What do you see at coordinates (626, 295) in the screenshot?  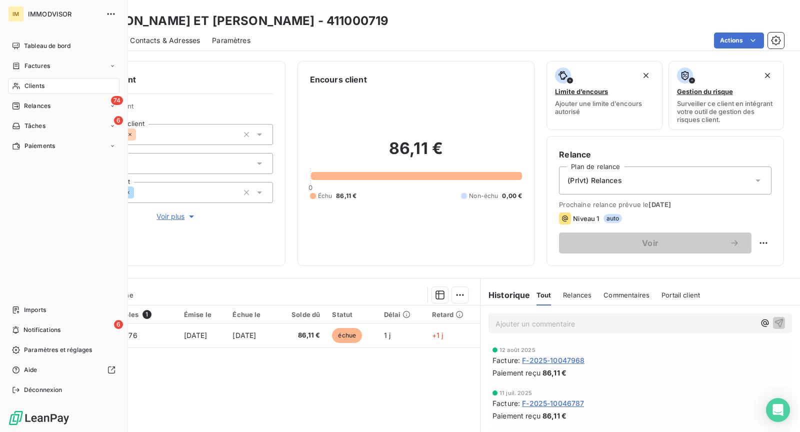 I see `span: Commentaires` at bounding box center [626, 295].